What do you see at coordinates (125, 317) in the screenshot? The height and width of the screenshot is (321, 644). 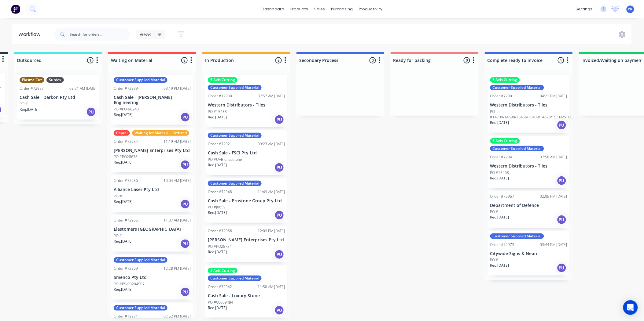 I see `div: Order #72971` at bounding box center [125, 317].